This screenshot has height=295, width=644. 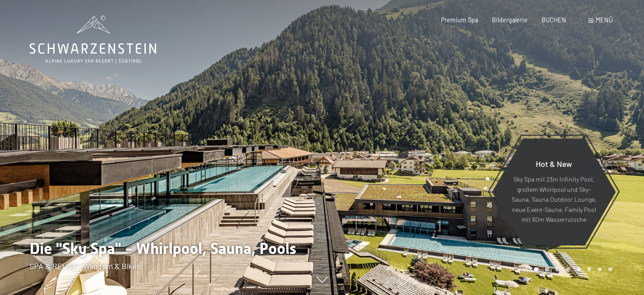 I want to click on span: Menü, so click(x=604, y=20).